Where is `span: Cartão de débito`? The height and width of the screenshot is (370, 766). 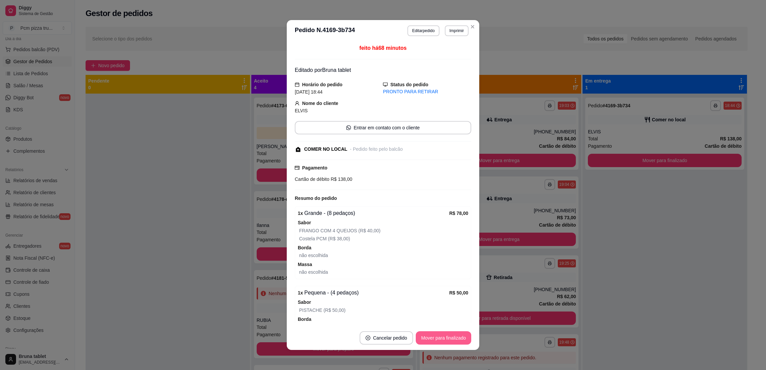 span: Cartão de débito is located at coordinates (312, 179).